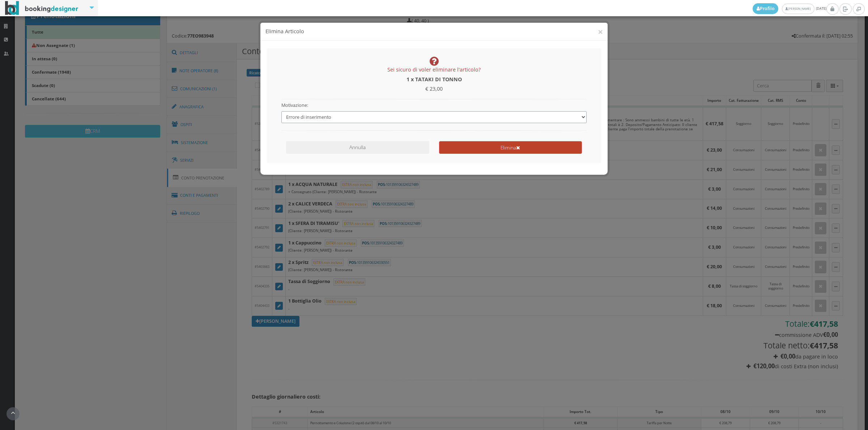 This screenshot has height=430, width=868. I want to click on a: Profilo, so click(765, 9).